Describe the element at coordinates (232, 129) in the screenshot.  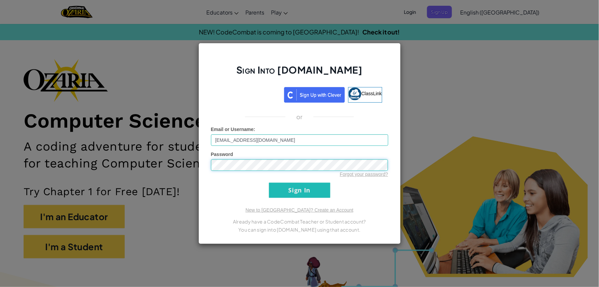
I see `span: Email or Username` at that location.